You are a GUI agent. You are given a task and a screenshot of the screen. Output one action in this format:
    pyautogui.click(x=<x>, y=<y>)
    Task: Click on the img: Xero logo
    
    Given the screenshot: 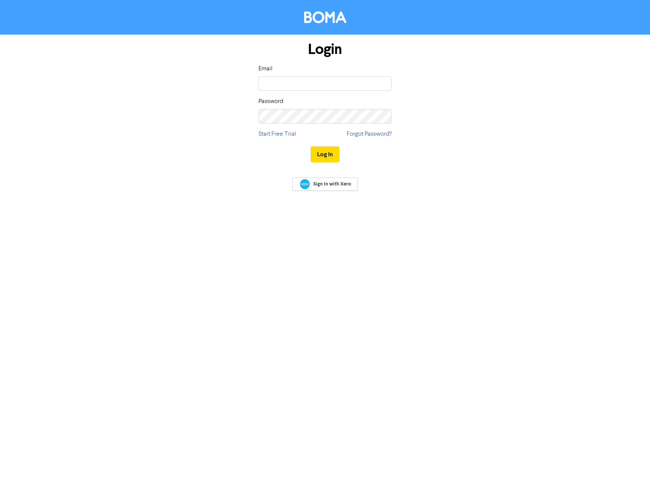 What is the action you would take?
    pyautogui.click(x=305, y=184)
    